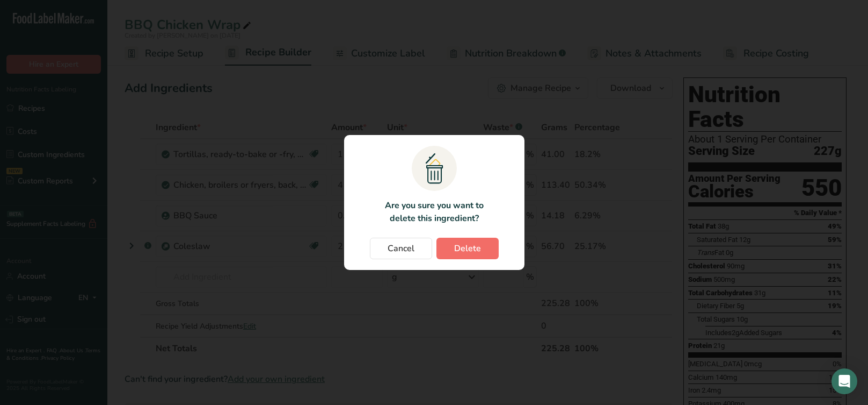 The image size is (868, 405). What do you see at coordinates (401, 248) in the screenshot?
I see `button: Cancel` at bounding box center [401, 248].